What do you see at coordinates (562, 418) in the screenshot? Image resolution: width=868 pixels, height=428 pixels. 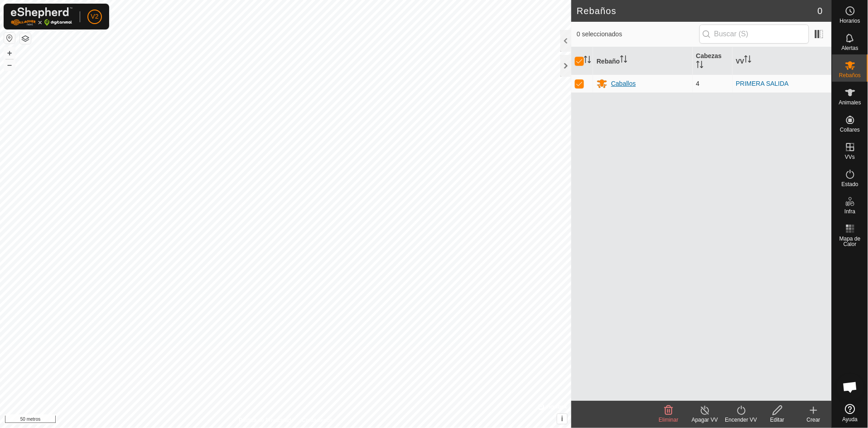 I see `button: i` at bounding box center [562, 418].